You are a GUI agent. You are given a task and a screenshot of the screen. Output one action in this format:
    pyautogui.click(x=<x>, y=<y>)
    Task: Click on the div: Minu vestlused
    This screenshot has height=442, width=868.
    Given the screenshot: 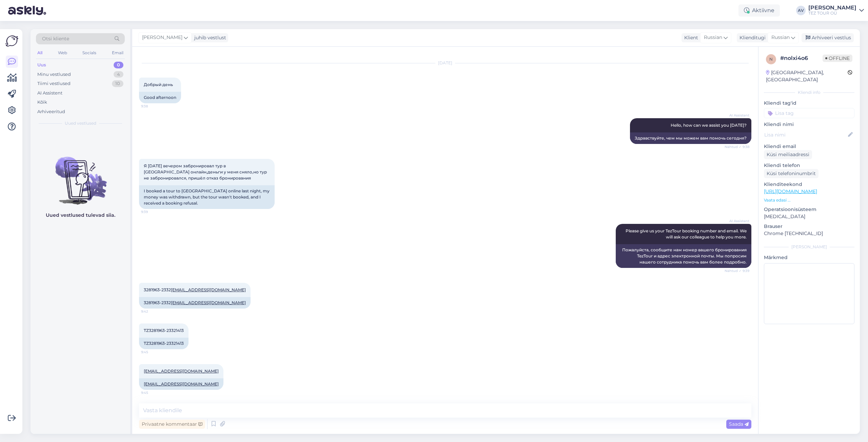 What is the action you would take?
    pyautogui.click(x=54, y=74)
    